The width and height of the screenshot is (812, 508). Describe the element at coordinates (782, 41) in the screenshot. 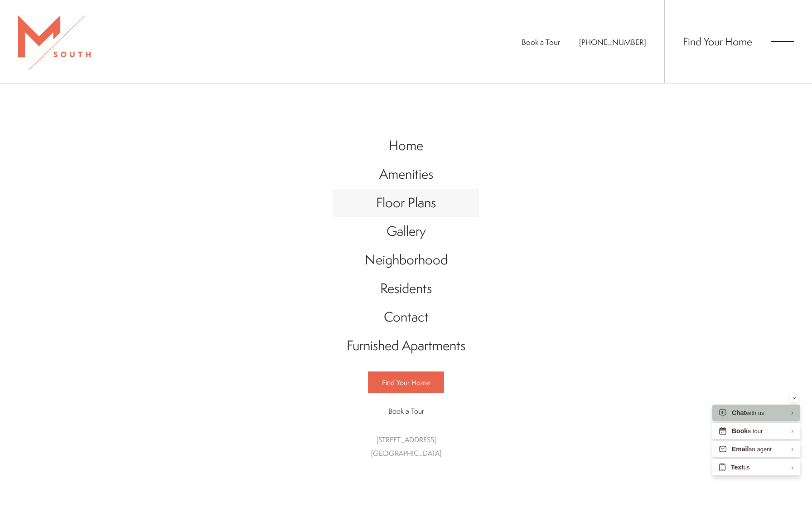

I see `button: Open Menu` at that location.